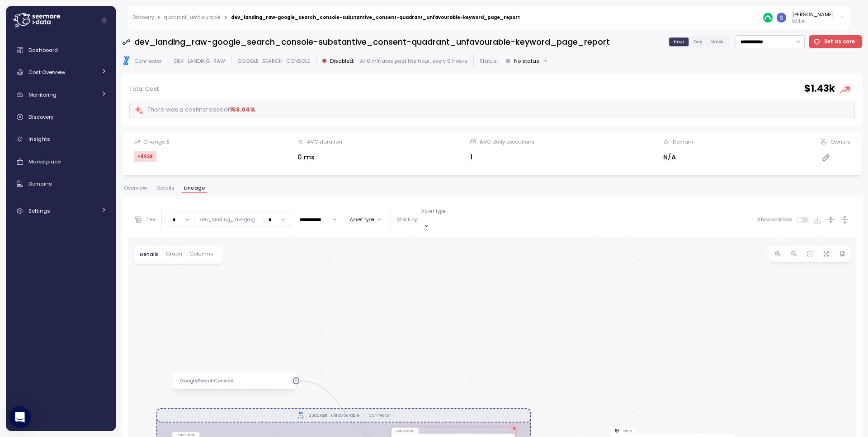  Describe the element at coordinates (527, 61) in the screenshot. I see `div: No status` at that location.